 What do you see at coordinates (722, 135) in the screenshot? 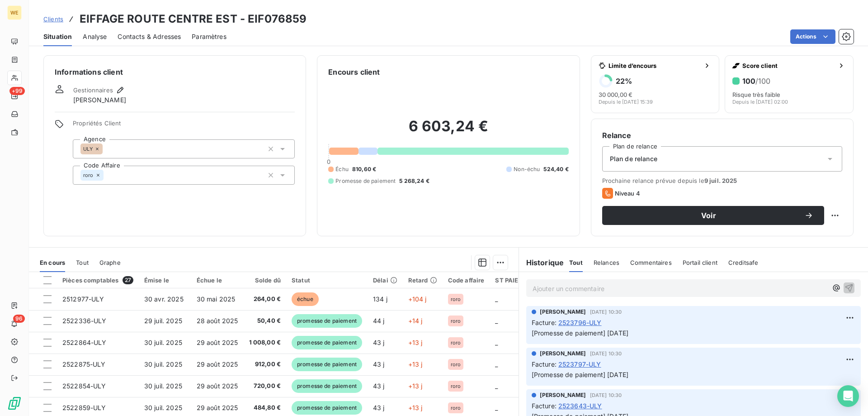
I see `h6: Relance` at bounding box center [722, 135].